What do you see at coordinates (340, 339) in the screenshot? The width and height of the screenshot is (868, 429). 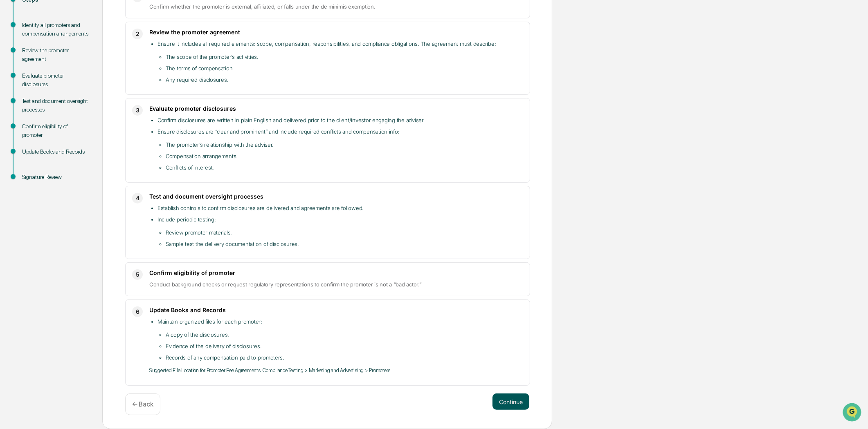 I see `li: Maintain organized files for each promoter:` at bounding box center [340, 339].